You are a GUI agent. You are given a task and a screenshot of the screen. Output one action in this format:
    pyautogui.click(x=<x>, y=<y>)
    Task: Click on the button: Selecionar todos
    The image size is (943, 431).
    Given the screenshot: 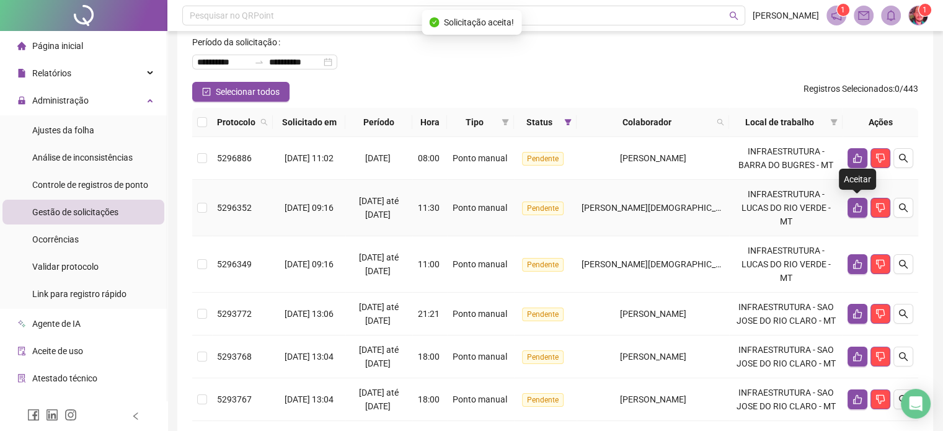 What is the action you would take?
    pyautogui.click(x=241, y=92)
    